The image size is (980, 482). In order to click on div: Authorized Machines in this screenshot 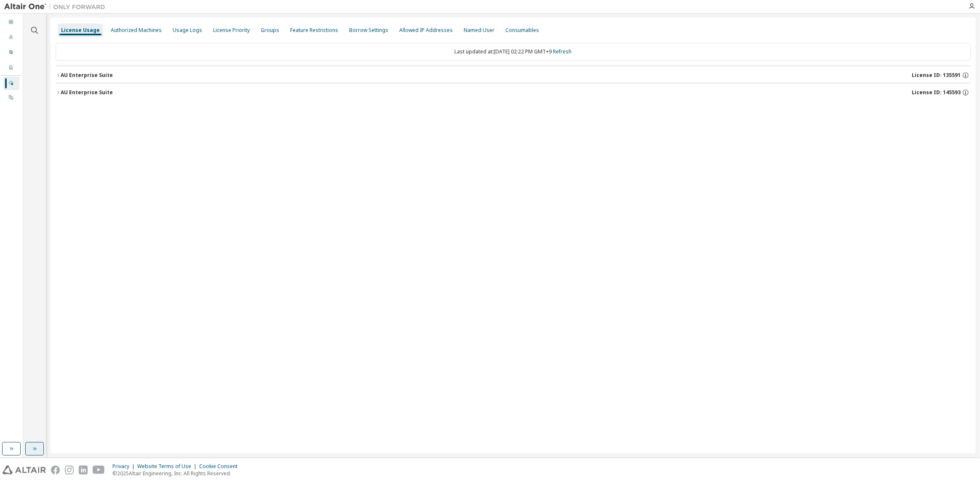, I will do `click(136, 31)`.